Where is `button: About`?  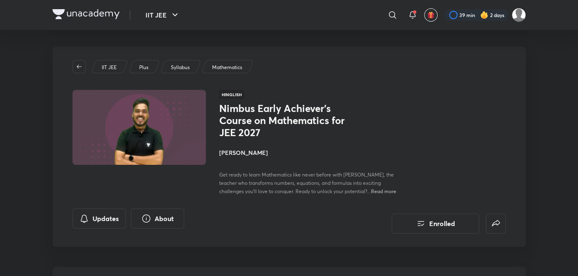
button: About is located at coordinates (158, 219).